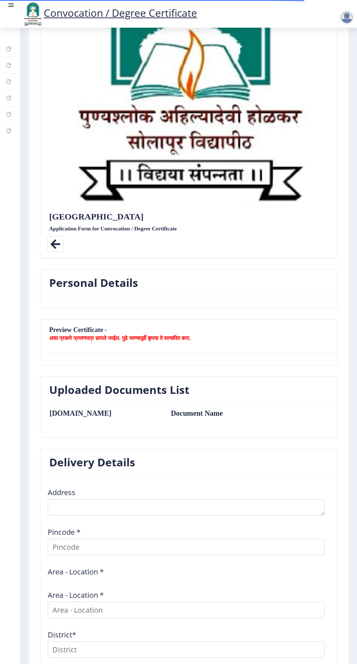 This screenshot has width=357, height=664. What do you see at coordinates (120, 338) in the screenshot?
I see `b: अशा प्रकारे प्रमाणपत्र छापले जाईल. पुढे जाण्यापूर्वी कृपया ते सत्यापित करा.` at bounding box center [120, 338].